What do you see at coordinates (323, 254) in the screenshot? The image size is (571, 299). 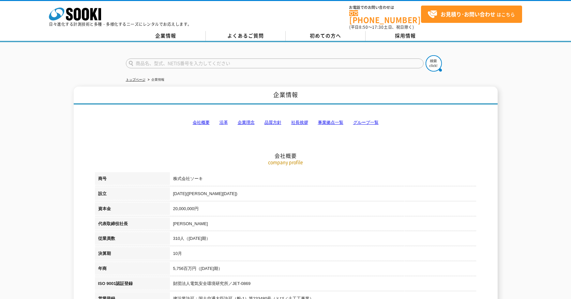 I see `td: 10月` at bounding box center [323, 254].